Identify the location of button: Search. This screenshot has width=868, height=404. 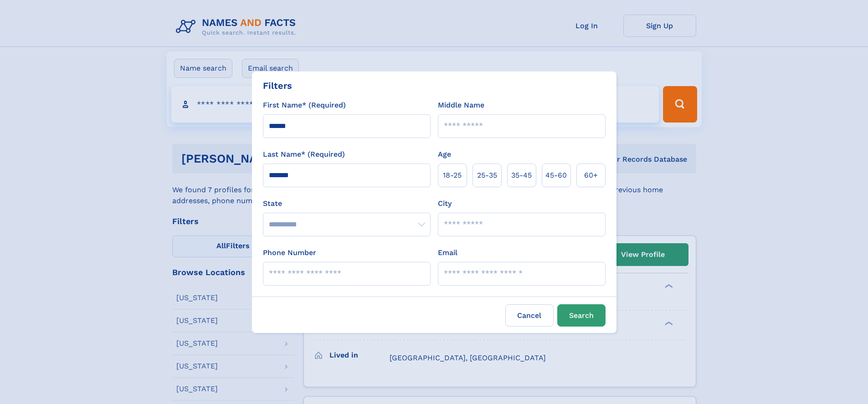
(582, 315).